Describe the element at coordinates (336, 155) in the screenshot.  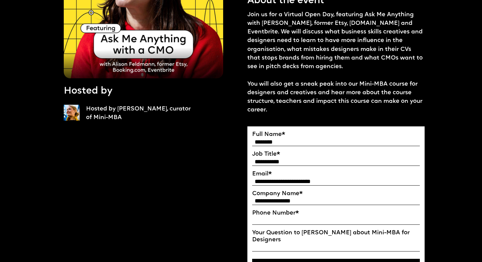
I see `label: Job Title` at that location.